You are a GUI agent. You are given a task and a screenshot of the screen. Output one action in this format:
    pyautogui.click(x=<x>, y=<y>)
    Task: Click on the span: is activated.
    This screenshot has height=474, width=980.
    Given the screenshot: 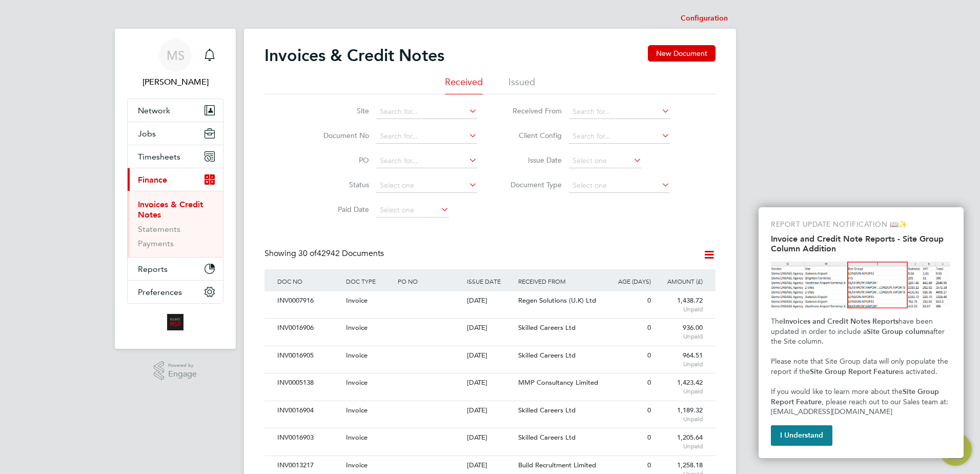 What is the action you would take?
    pyautogui.click(x=918, y=372)
    